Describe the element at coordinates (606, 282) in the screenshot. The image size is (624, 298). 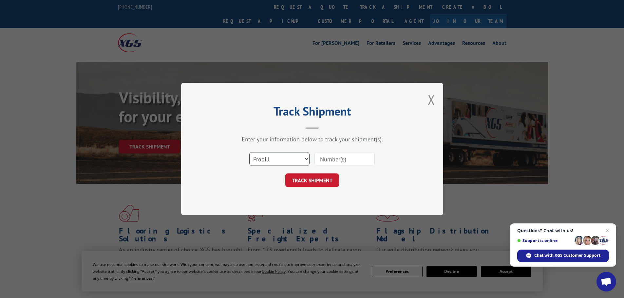
I see `a: Open chat` at that location.